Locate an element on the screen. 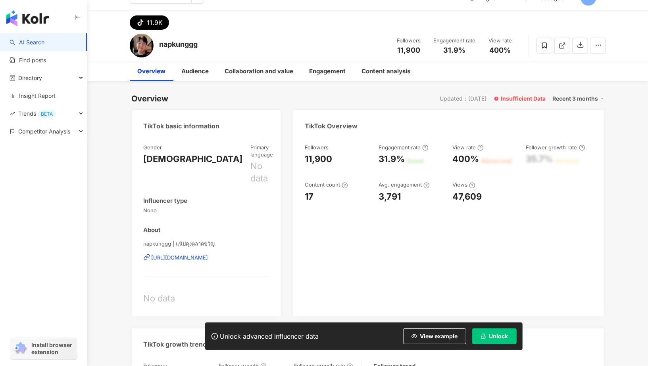 This screenshot has width=648, height=366. div: Audience is located at coordinates (195, 71).